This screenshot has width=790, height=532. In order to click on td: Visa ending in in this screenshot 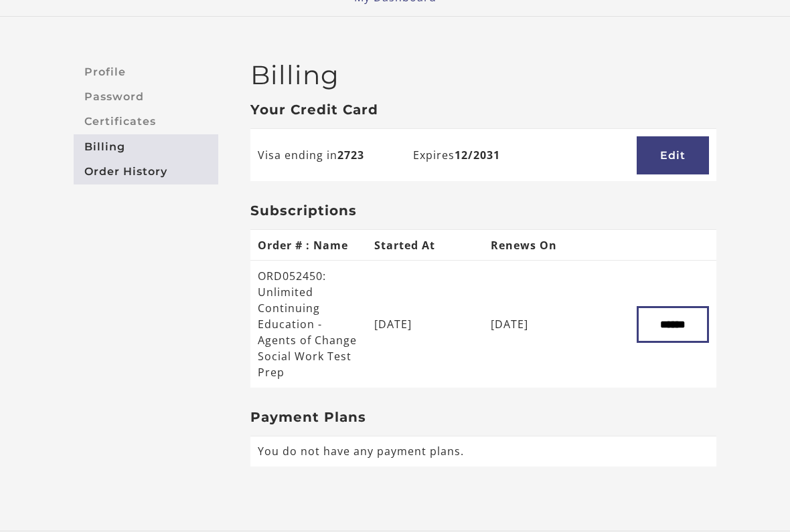, I will do `click(328, 155)`.